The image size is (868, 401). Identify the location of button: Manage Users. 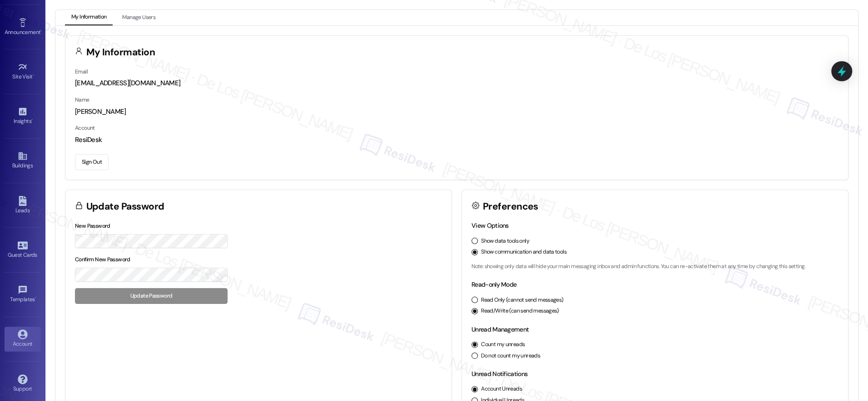
(138, 18).